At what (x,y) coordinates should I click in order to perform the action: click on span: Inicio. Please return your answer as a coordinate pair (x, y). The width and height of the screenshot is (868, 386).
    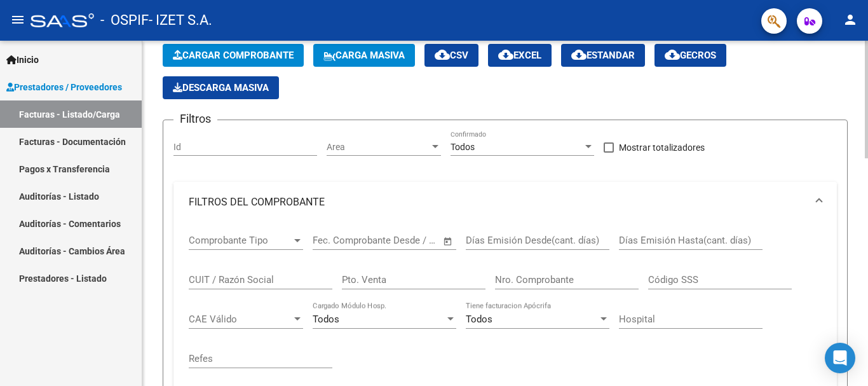
    Looking at the image, I should click on (22, 60).